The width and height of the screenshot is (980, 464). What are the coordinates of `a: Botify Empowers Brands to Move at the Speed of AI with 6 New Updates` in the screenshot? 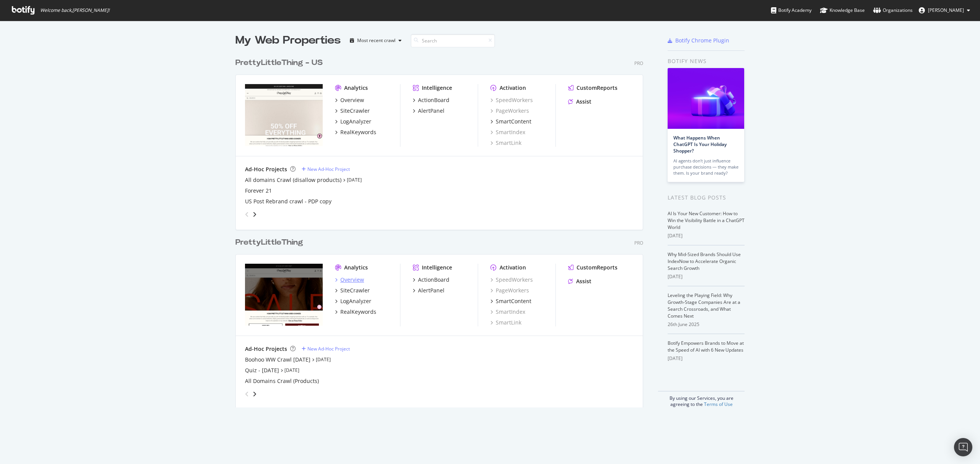 It's located at (706, 347).